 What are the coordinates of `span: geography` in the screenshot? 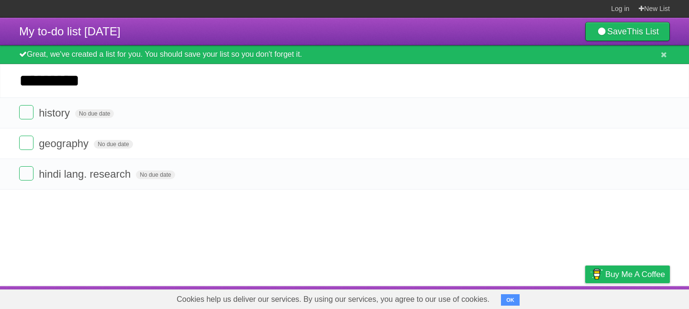 It's located at (65, 143).